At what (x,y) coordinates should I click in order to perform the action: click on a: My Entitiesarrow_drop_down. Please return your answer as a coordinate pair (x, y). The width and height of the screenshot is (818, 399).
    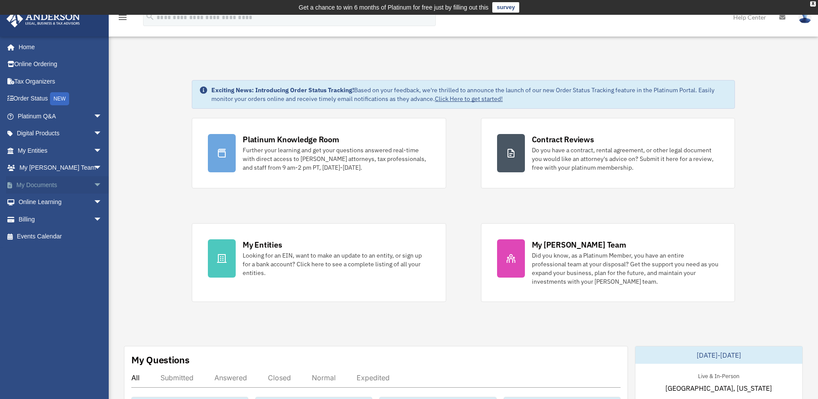
    Looking at the image, I should click on (60, 151).